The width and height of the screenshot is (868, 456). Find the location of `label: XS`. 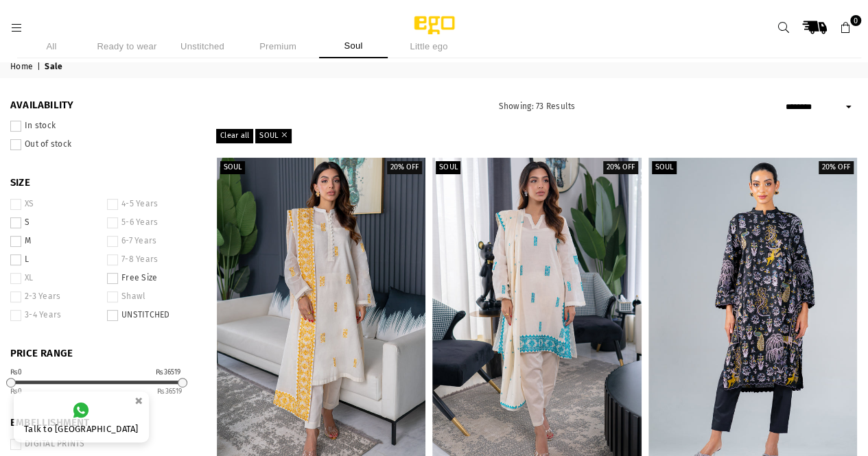

label: XS is located at coordinates (54, 204).